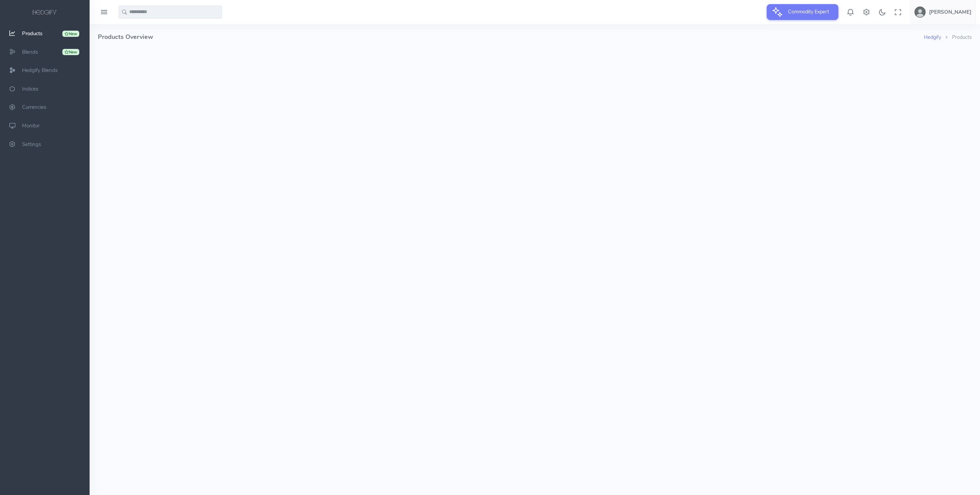  What do you see at coordinates (511, 37) in the screenshot?
I see `h4: Products Overview` at bounding box center [511, 37].